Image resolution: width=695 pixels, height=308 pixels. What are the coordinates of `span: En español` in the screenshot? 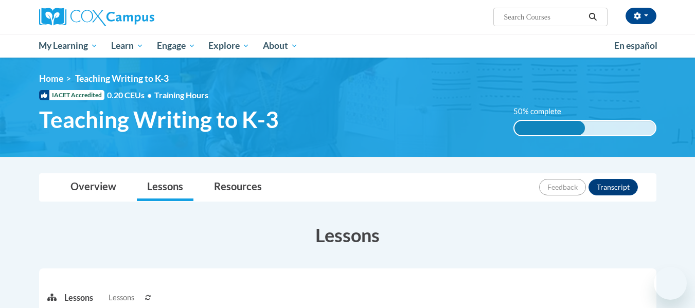 It's located at (636, 45).